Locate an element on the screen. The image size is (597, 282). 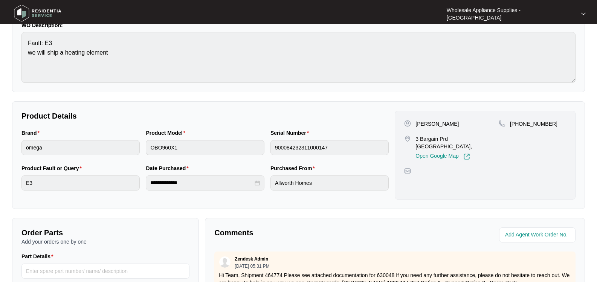
input: Product Model is located at coordinates (205, 148).